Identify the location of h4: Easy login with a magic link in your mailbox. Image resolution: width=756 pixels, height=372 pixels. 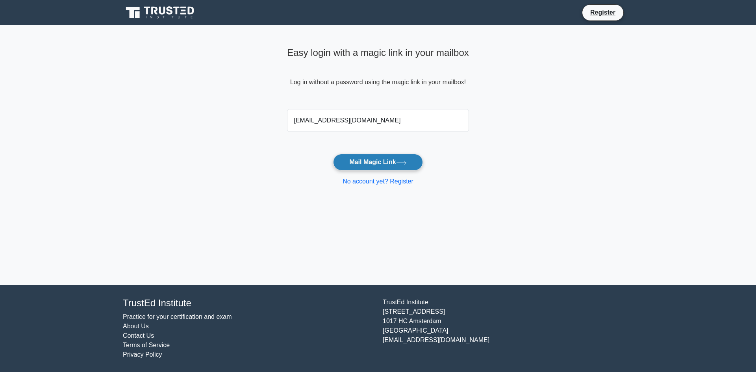
(378, 53).